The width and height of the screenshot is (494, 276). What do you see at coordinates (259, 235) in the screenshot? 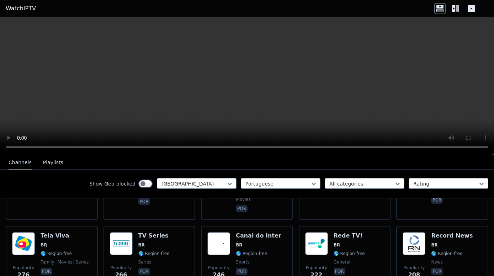
I see `h6: Canal do Inter` at bounding box center [259, 235].